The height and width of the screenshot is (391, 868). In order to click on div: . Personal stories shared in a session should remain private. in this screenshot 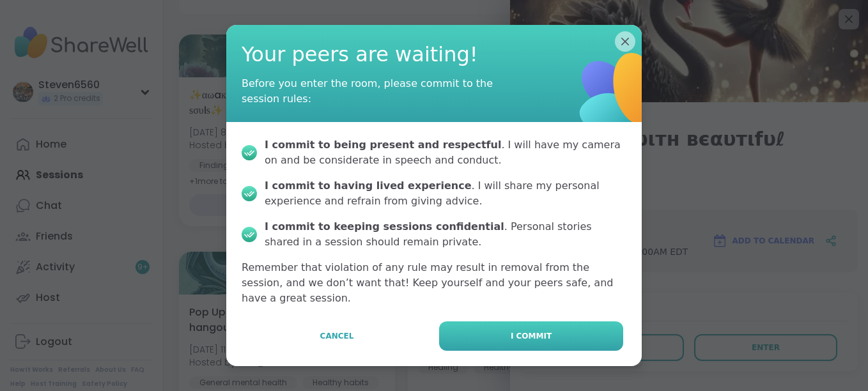, I will do `click(446, 235)`.